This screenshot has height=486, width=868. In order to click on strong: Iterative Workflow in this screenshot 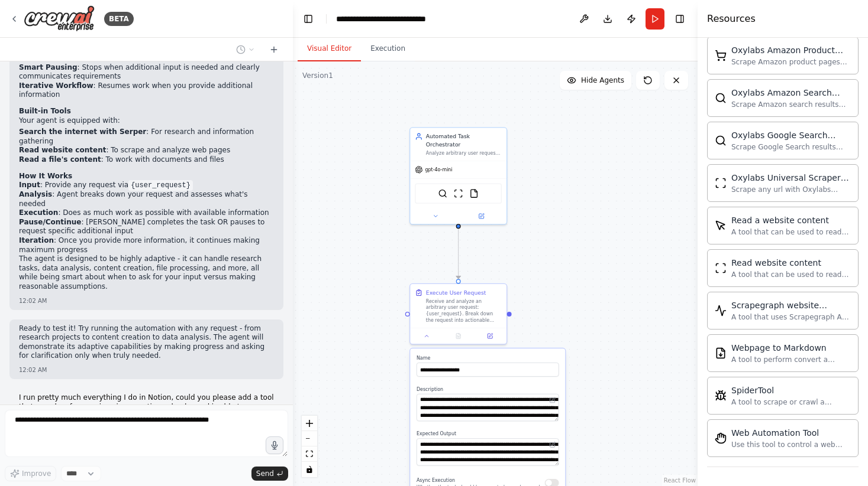, I will do `click(56, 85)`.